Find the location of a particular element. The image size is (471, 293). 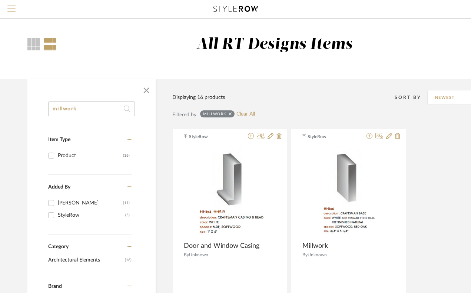

div: (5) is located at coordinates (127, 215).